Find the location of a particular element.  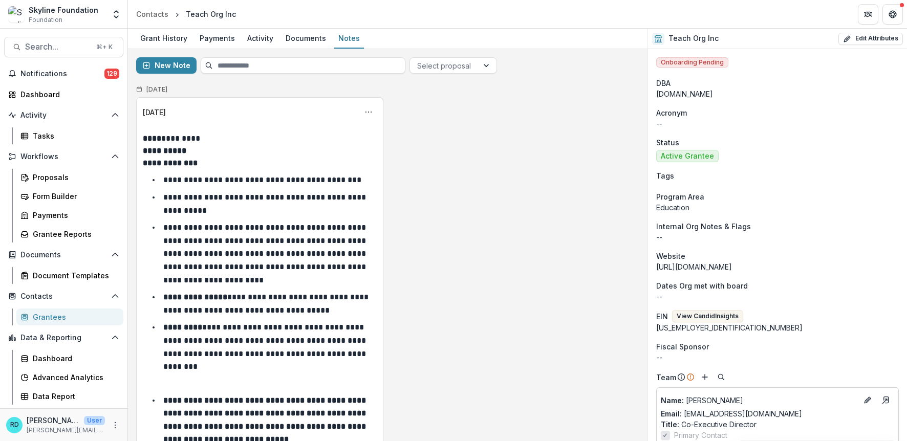

button: Search... is located at coordinates (63, 47).